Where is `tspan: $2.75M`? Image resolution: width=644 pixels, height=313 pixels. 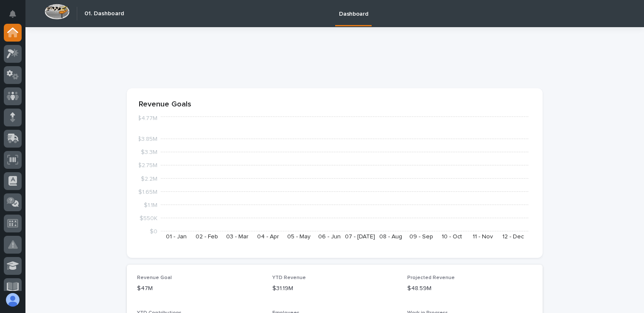
tspan: $2.75M is located at coordinates (147, 166).